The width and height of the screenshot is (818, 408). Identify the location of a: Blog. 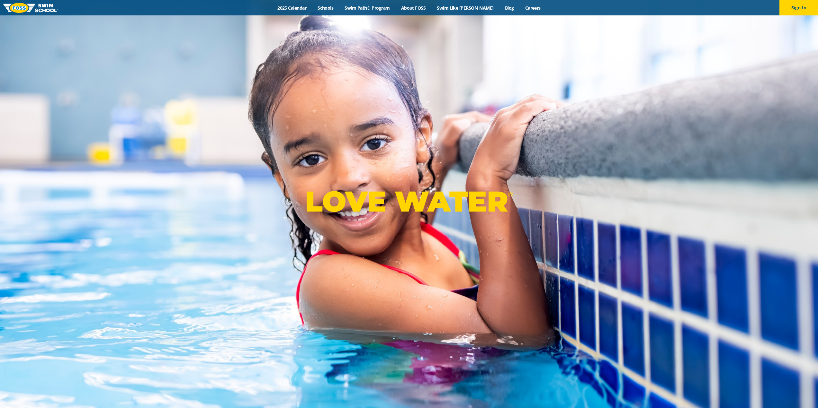
(509, 8).